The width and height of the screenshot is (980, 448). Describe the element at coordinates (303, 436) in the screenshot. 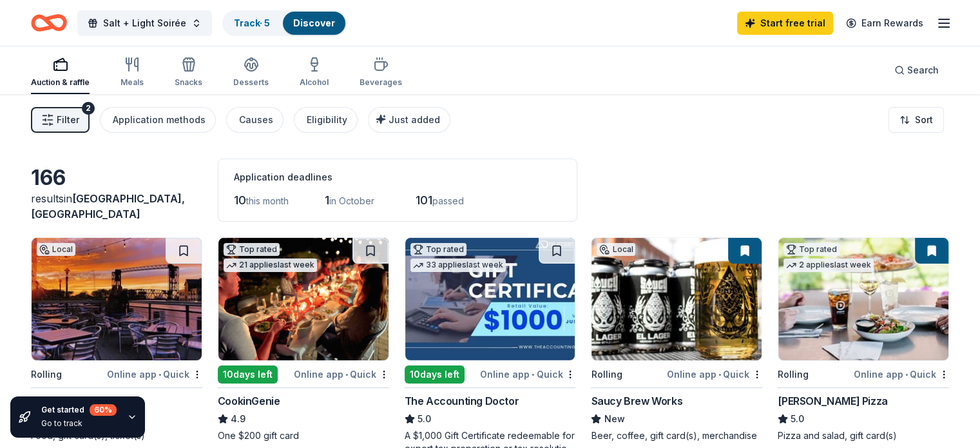

I see `div: One $200 gift card` at that location.